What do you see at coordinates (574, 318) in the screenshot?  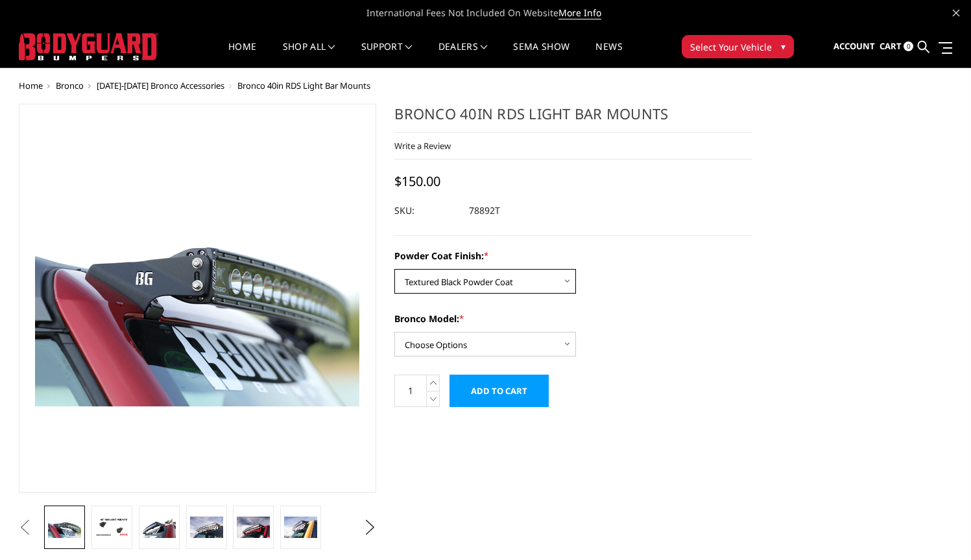 I see `label: Bronco Model:` at bounding box center [574, 318].